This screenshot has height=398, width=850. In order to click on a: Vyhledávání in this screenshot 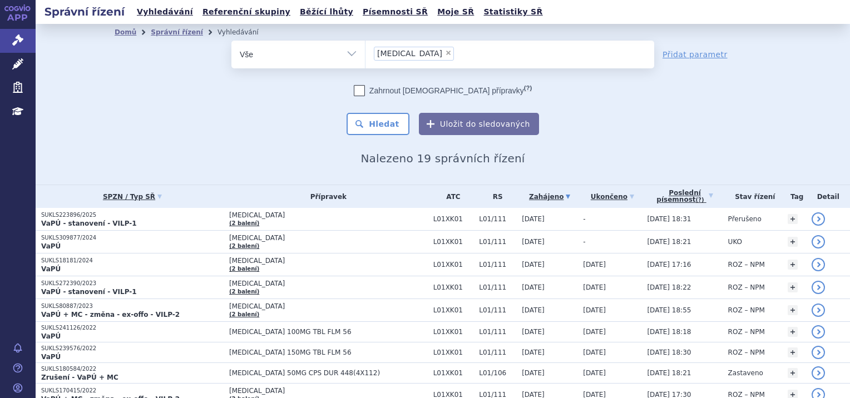, I will do `click(165, 12)`.